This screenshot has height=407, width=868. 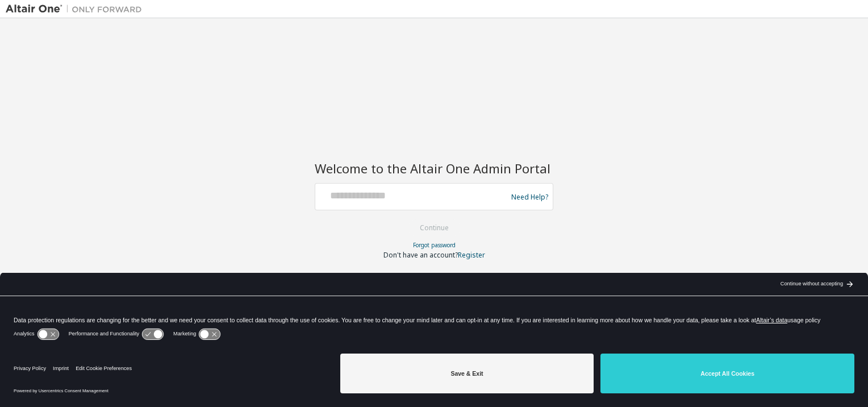 I want to click on a: Need Help?, so click(x=529, y=196).